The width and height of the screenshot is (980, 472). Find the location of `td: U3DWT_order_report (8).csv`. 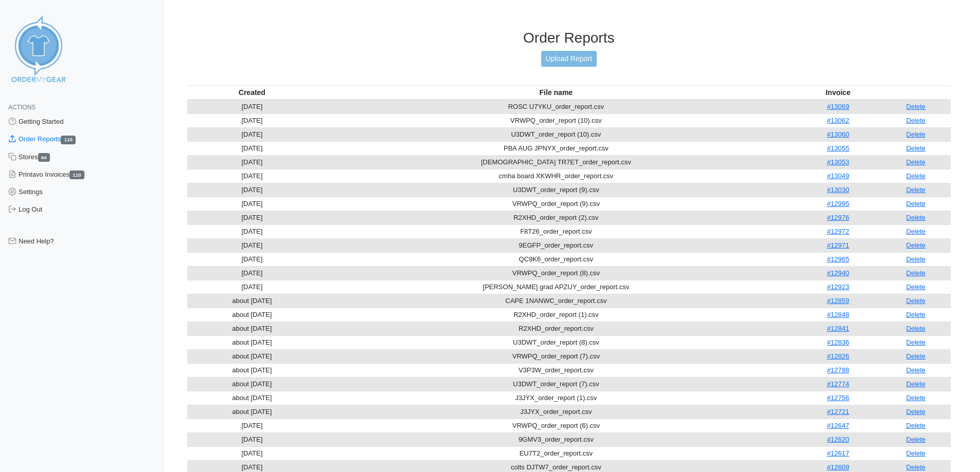

td: U3DWT_order_report (8).csv is located at coordinates (555, 342).